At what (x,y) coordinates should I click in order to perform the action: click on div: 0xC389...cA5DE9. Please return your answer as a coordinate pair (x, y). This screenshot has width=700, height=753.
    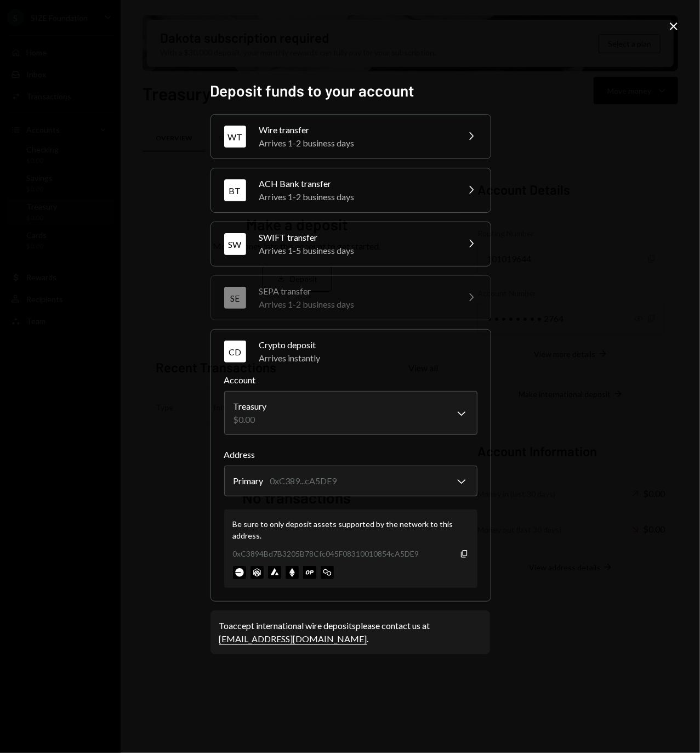
    Looking at the image, I should click on (304, 481).